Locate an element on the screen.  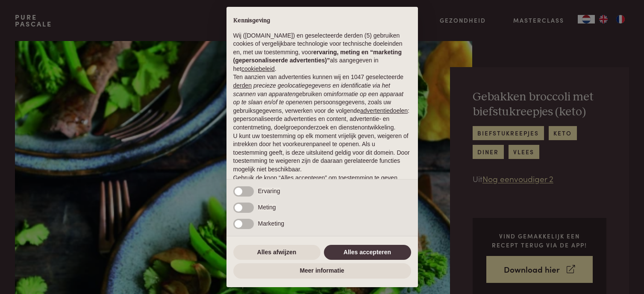
button: Meer informatie is located at coordinates (322, 271).